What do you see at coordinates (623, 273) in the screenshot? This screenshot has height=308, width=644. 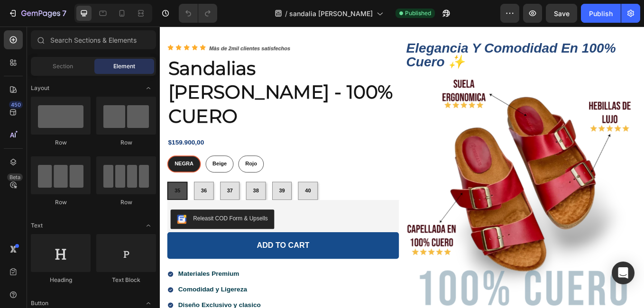 I see `div: Open Intercom Messenger` at bounding box center [623, 273].